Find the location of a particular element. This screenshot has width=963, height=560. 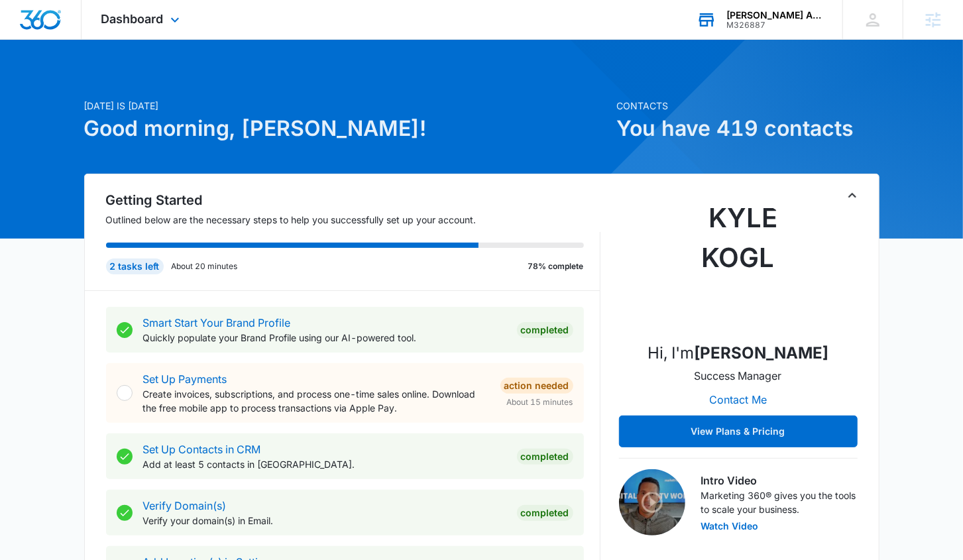

p: Hi, I'm is located at coordinates (738, 353).